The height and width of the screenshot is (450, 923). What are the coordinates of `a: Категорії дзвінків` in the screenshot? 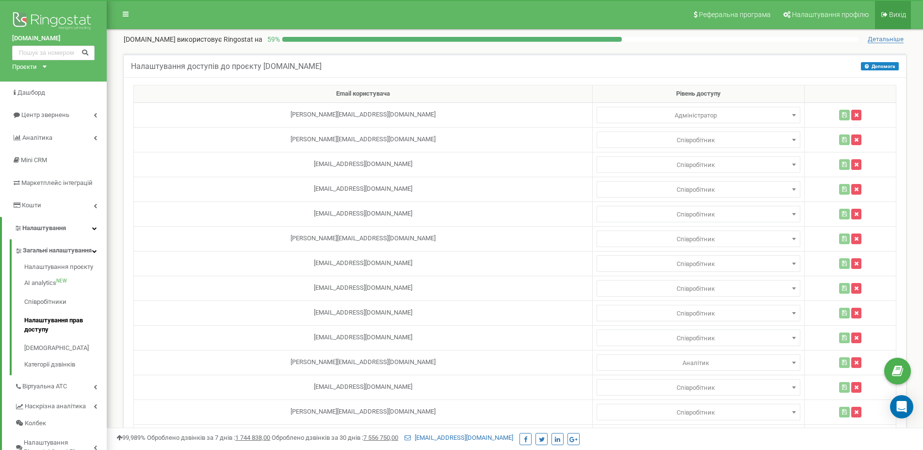 It's located at (65, 363).